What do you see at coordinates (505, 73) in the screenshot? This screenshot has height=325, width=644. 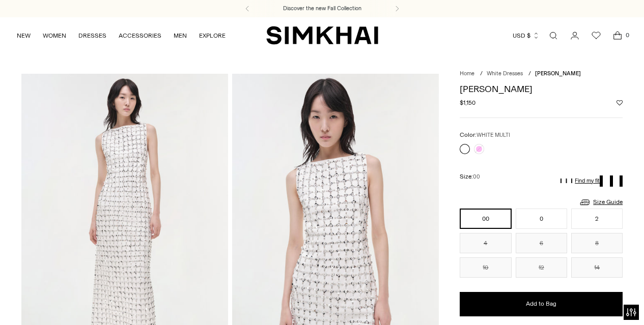 I see `a: White Dresses` at bounding box center [505, 73].